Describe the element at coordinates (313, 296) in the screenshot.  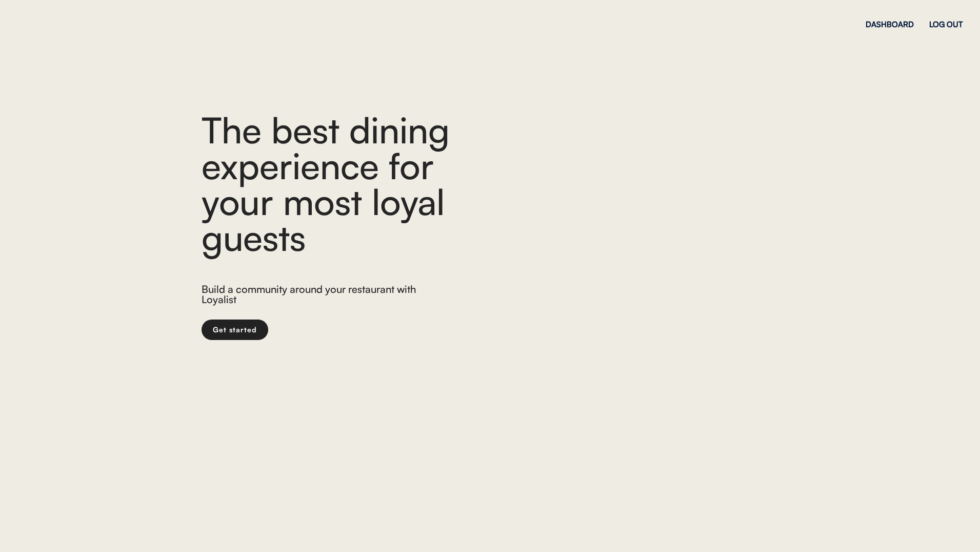
I see `div: Build a community around your restaurant with Loyalist` at that location.